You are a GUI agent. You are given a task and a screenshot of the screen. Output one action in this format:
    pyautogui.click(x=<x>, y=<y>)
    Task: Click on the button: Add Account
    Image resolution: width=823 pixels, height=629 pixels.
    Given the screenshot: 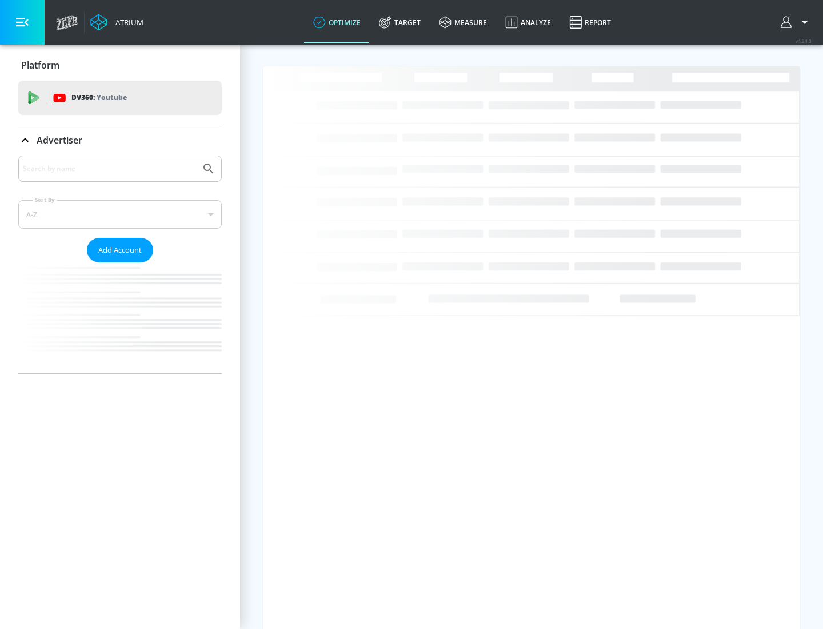 What is the action you would take?
    pyautogui.click(x=120, y=250)
    